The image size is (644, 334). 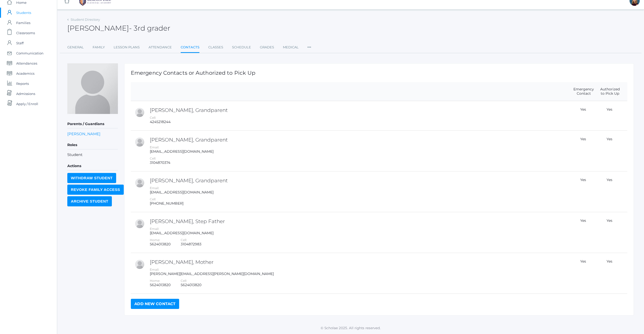 I want to click on a: Student Directory, so click(x=85, y=19).